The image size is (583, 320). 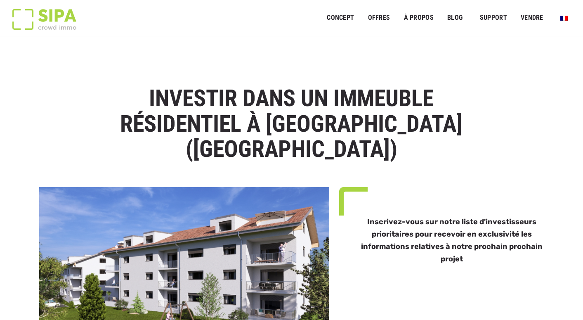 I want to click on a: Concept, so click(x=341, y=18).